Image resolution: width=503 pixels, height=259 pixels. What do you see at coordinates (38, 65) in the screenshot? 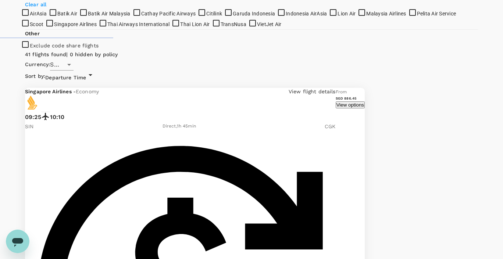
I see `span: Currency :` at bounding box center [38, 65].